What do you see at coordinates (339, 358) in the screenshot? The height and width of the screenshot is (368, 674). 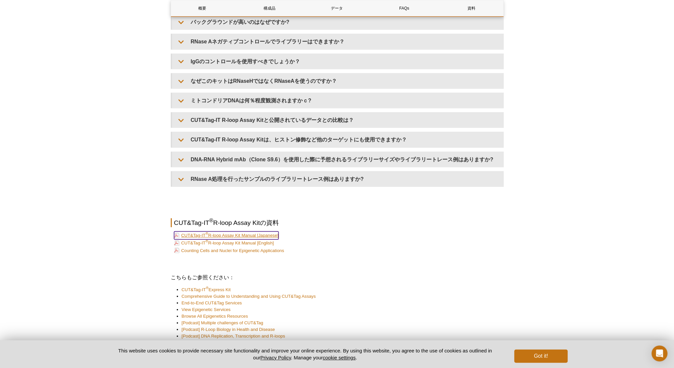 I see `button: cookie settings` at bounding box center [339, 358].